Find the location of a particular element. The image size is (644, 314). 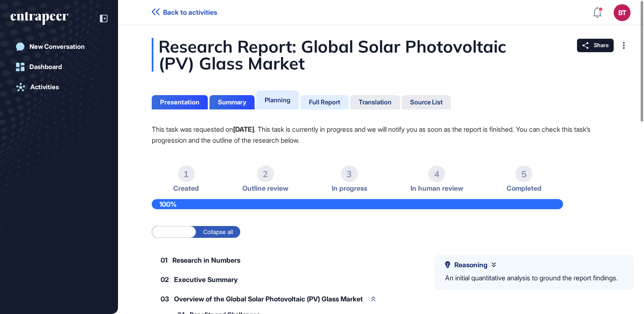

div: 4 is located at coordinates (437, 174).